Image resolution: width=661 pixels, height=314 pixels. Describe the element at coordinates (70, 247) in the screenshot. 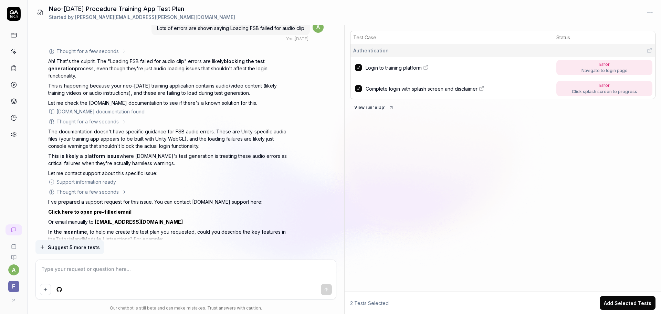

I see `button: Suggest 5 more tests` at that location.